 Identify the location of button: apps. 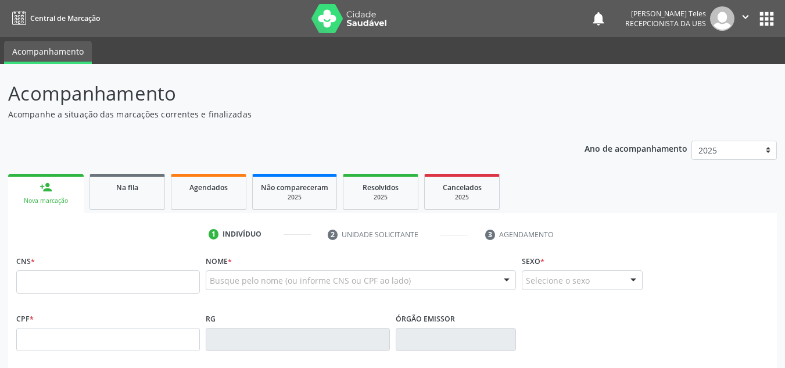
(766, 19).